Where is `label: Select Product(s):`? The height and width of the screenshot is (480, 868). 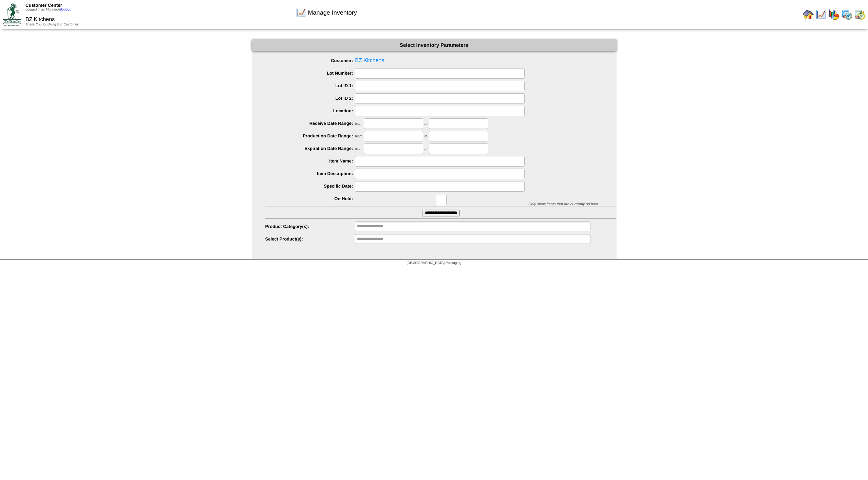 label: Select Product(s): is located at coordinates (310, 239).